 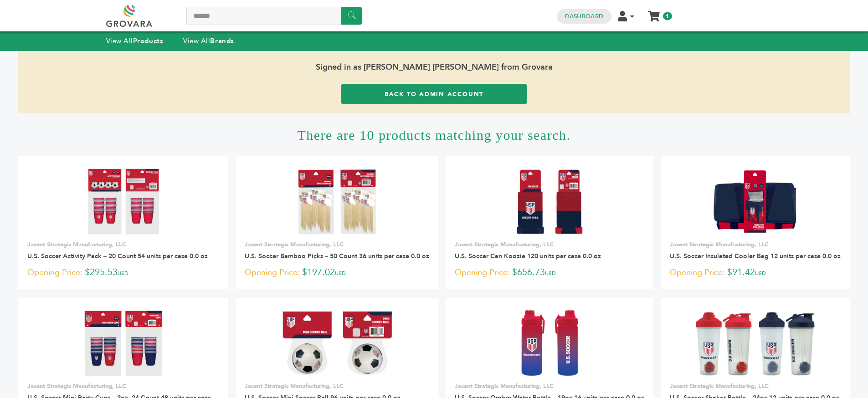 What do you see at coordinates (135, 41) in the screenshot?
I see `a: View AllProducts` at bounding box center [135, 41].